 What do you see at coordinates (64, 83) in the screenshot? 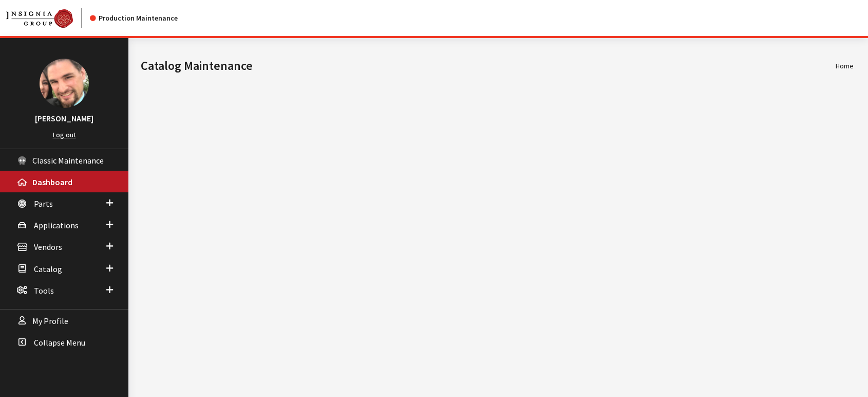
I see `img: Jason Ludwig` at bounding box center [64, 83].